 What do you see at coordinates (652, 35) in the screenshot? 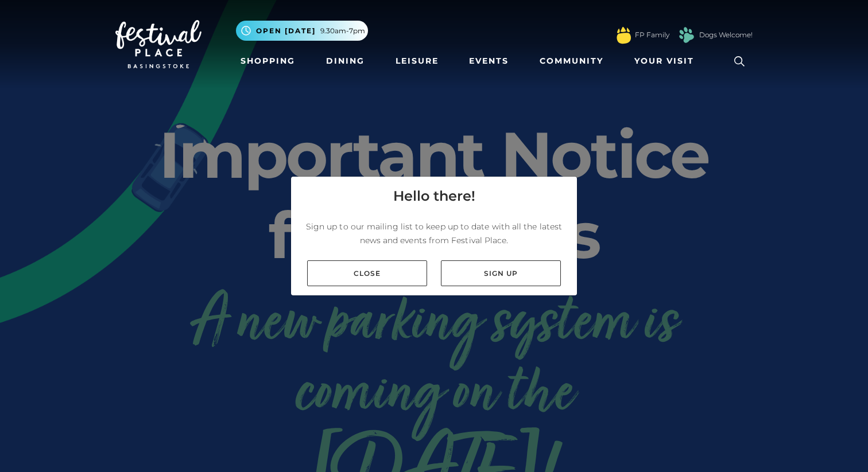
I see `a: FP Family` at bounding box center [652, 35].